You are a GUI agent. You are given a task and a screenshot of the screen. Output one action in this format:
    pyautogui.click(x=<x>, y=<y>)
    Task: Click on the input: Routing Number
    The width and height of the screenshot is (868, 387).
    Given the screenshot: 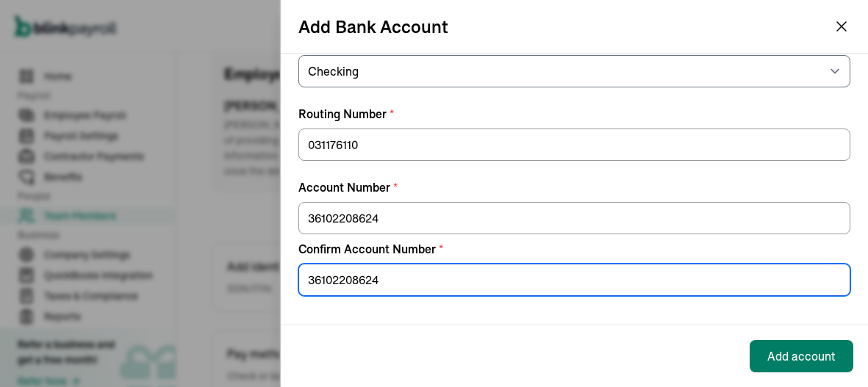 What is the action you would take?
    pyautogui.click(x=574, y=145)
    